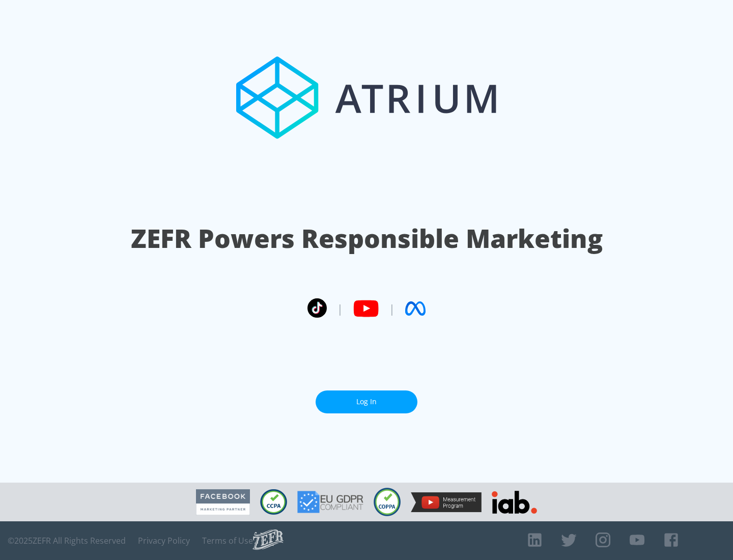  What do you see at coordinates (366, 401) in the screenshot?
I see `a: Log In` at bounding box center [366, 401].